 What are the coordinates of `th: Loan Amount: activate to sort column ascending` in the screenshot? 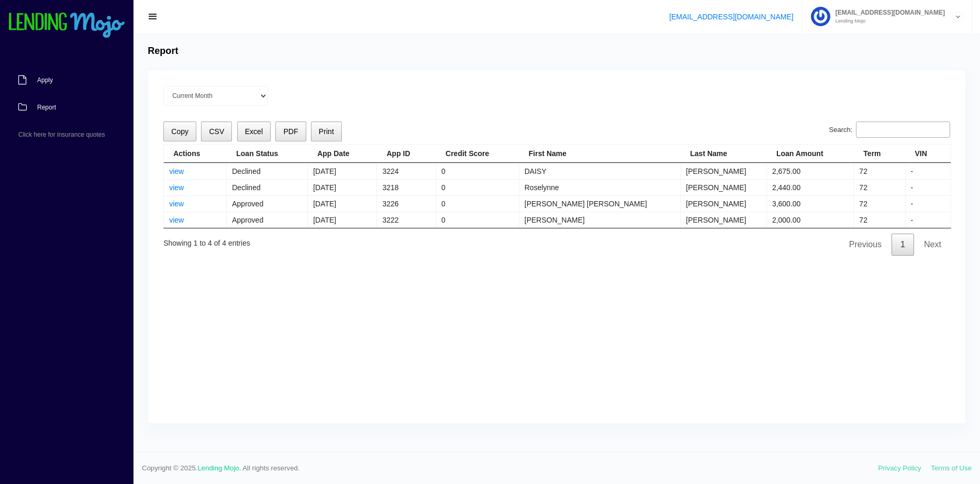 It's located at (810, 154).